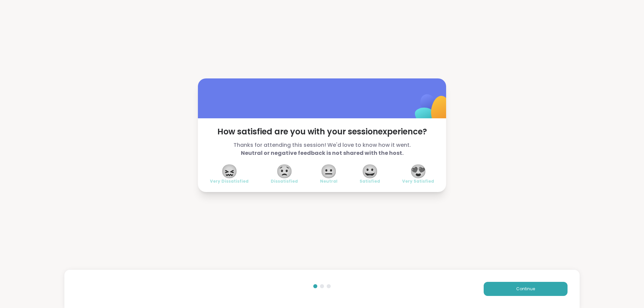  What do you see at coordinates (322, 149) in the screenshot?
I see `span: Thanks for attending this session! We'd love to know how it went.` at bounding box center [322, 149].